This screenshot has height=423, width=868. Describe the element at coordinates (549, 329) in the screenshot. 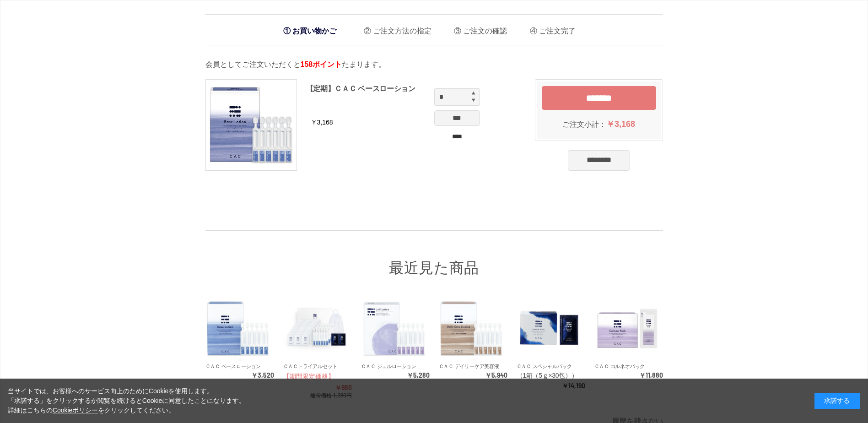

I see `img: ＣＡＣ スペシャルパック` at that location.